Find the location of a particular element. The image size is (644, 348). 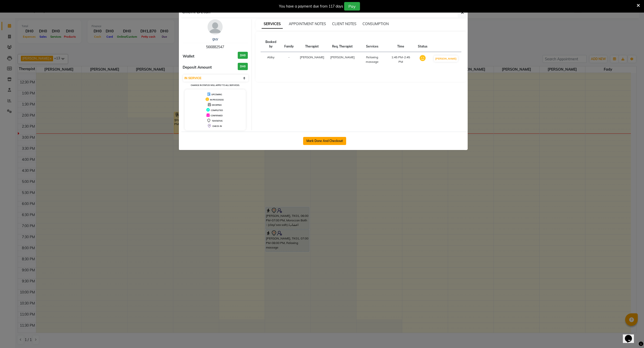

th: Req. Therapist is located at coordinates (342, 44).